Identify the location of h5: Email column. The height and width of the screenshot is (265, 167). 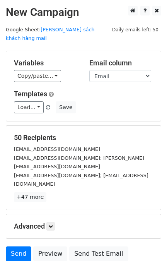
(121, 63).